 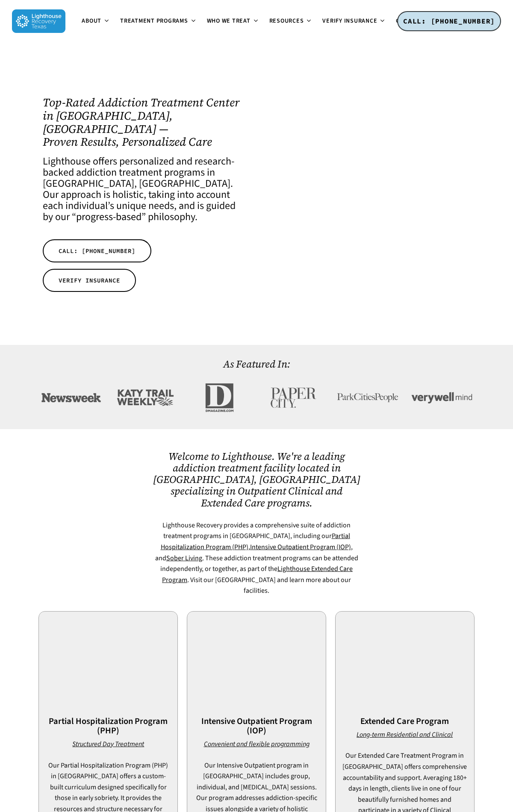 What do you see at coordinates (89, 281) in the screenshot?
I see `span: VERIFY INSURANCE` at bounding box center [89, 281].